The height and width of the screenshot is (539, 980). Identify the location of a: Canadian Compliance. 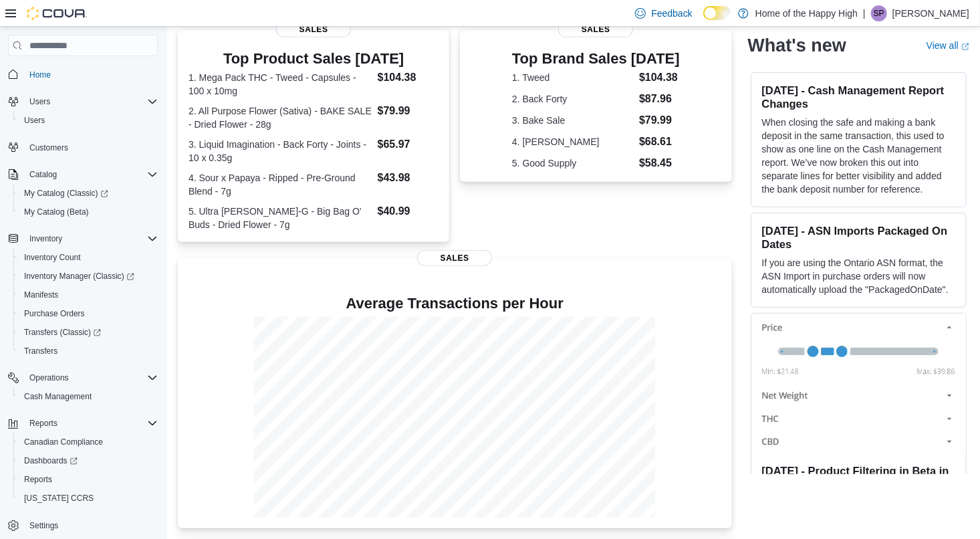
(63, 442).